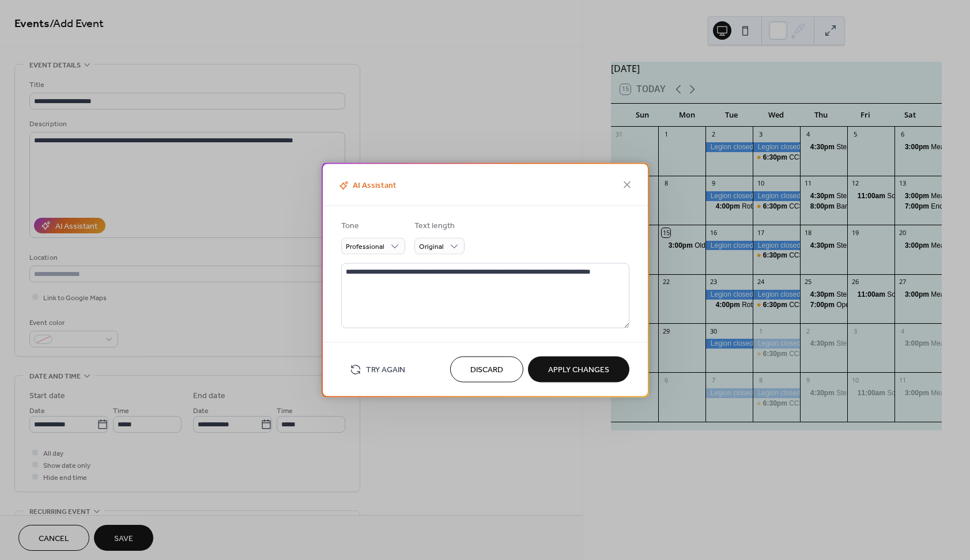  What do you see at coordinates (378, 369) in the screenshot?
I see `button: Try Again` at bounding box center [378, 369].